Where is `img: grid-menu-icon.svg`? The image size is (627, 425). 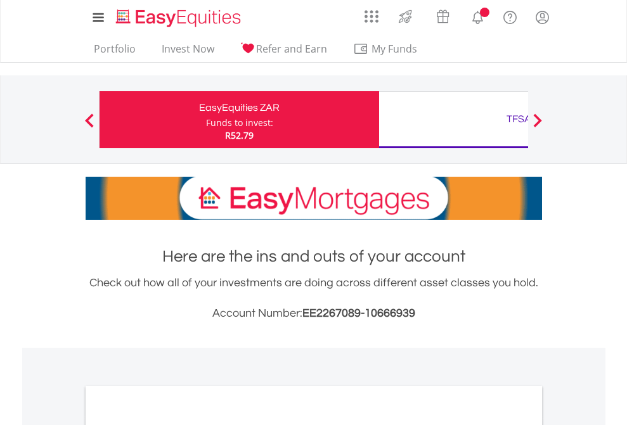
img: grid-menu-icon.svg is located at coordinates (371, 16).